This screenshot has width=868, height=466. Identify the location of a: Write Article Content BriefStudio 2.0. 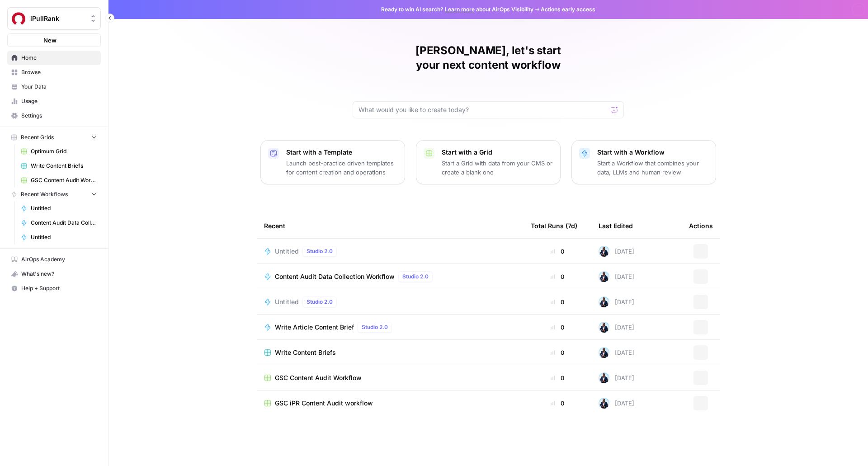
(391, 328).